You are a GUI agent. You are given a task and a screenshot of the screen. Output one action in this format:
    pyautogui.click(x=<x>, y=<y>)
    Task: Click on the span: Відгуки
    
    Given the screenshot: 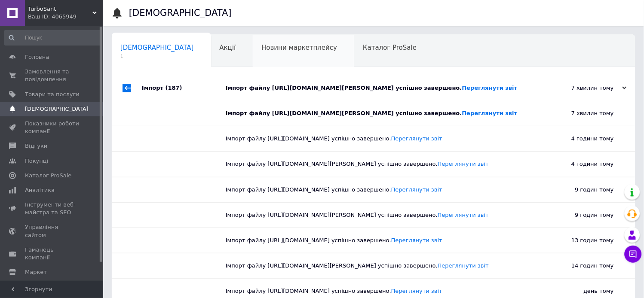 What is the action you would take?
    pyautogui.click(x=36, y=146)
    